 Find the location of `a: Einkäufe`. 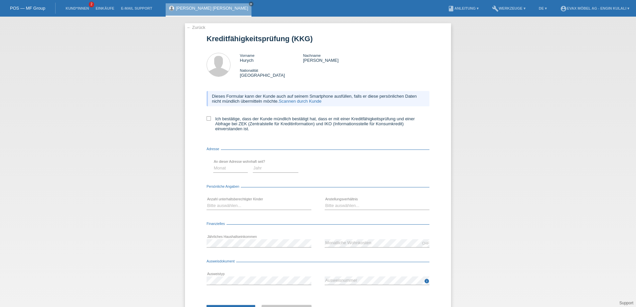

a: Einkäufe is located at coordinates (105, 8).